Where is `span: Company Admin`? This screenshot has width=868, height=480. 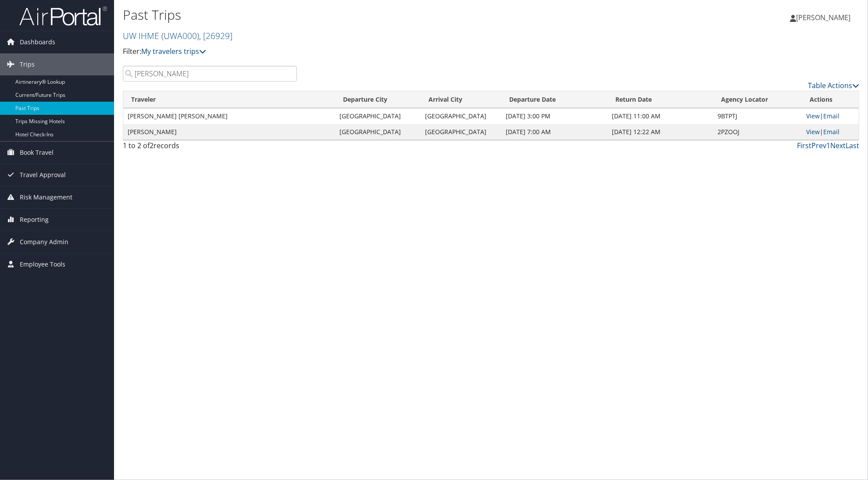
span: Company Admin is located at coordinates (44, 242).